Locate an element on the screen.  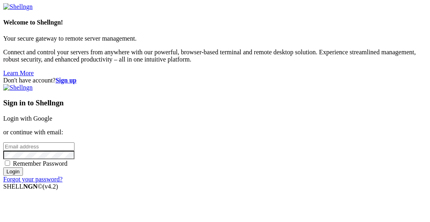
a: Login with Google is located at coordinates (28, 118).